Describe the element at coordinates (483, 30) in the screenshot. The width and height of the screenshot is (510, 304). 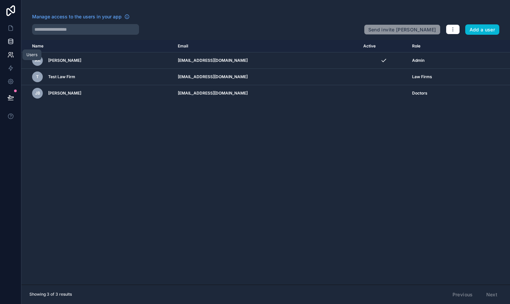
I see `a: Add a user` at that location.